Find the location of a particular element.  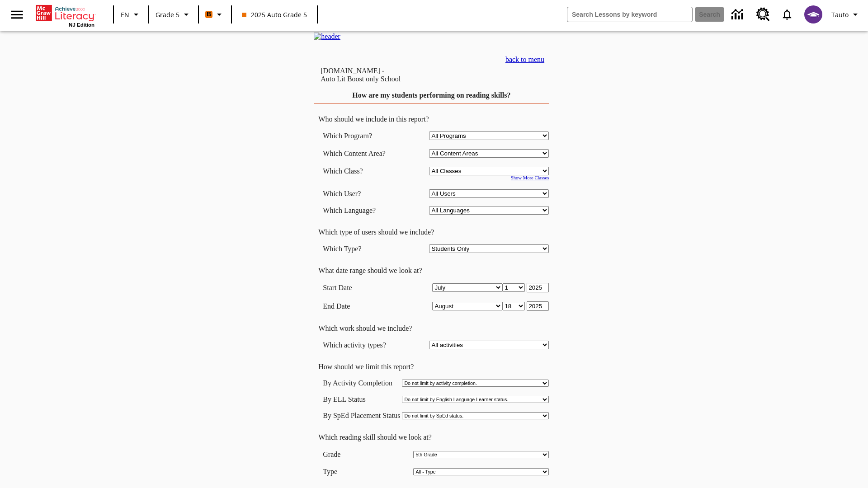

td: Which Class? is located at coordinates (360, 171).